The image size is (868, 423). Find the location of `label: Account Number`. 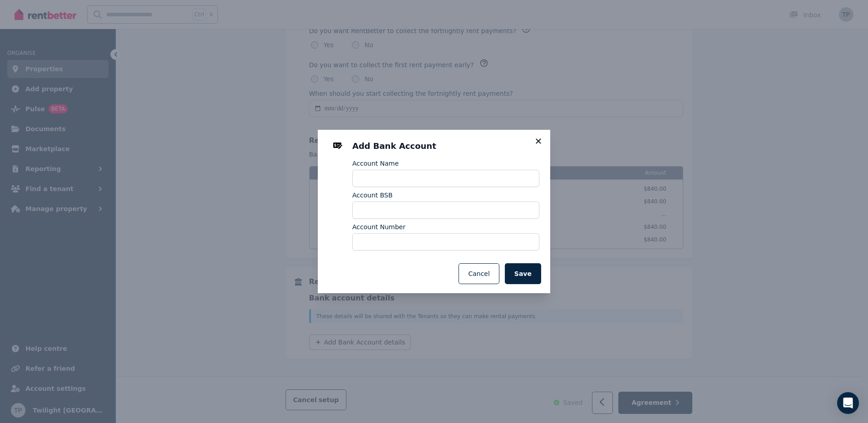

label: Account Number is located at coordinates (379, 227).